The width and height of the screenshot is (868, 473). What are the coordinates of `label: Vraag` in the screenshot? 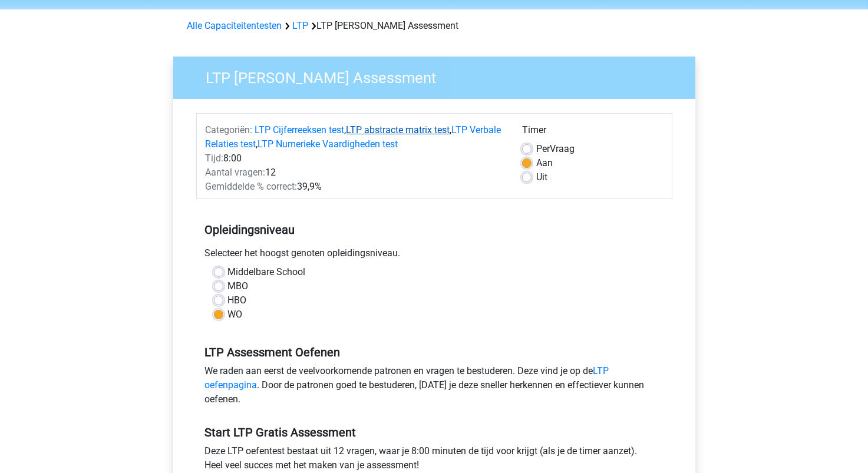 It's located at (555, 149).